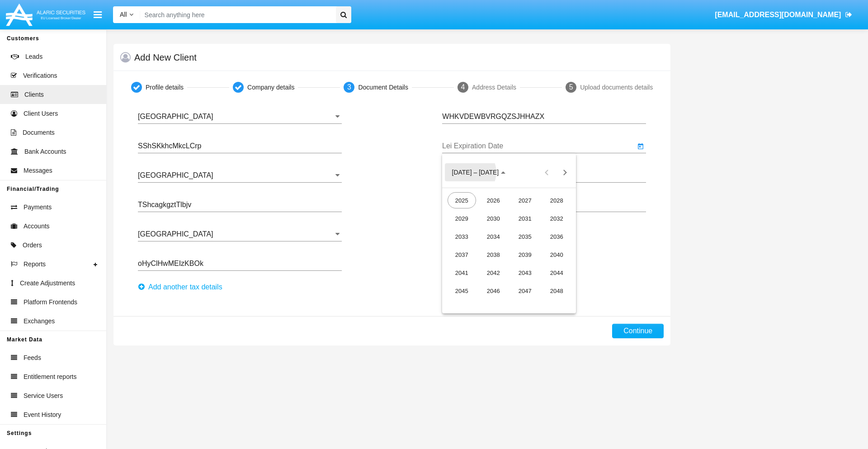  I want to click on div: 2029, so click(462, 218).